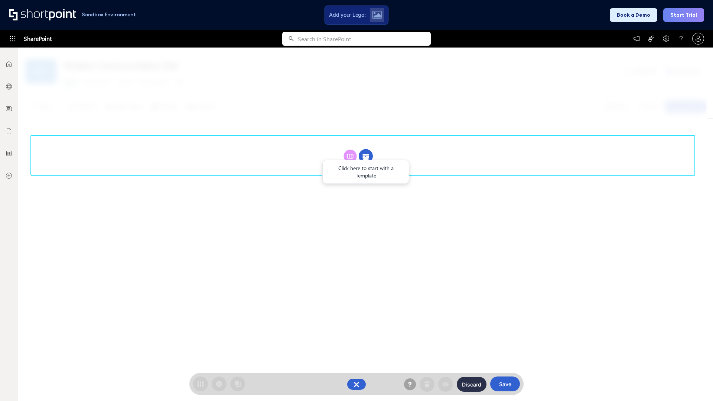  I want to click on div: Chat Widget, so click(694, 383).